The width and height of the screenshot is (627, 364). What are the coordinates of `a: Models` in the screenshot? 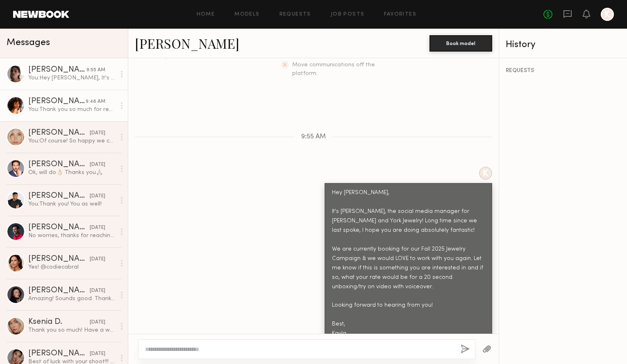 It's located at (247, 14).